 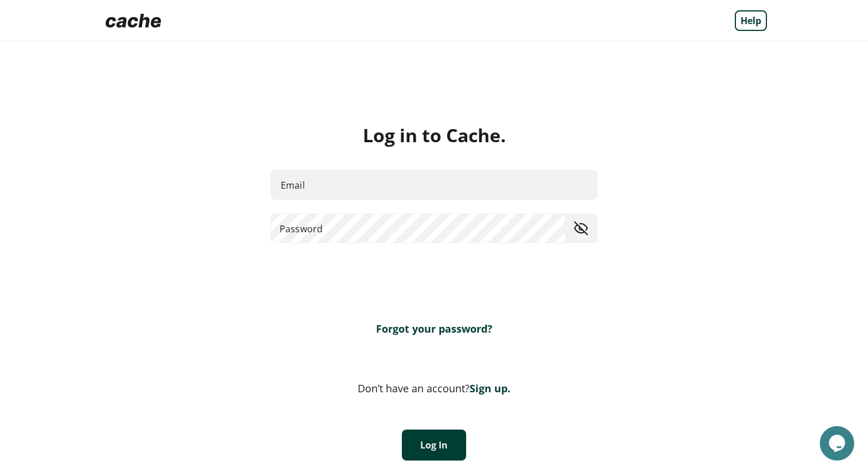 I want to click on div: Don’t have an account?, so click(x=434, y=388).